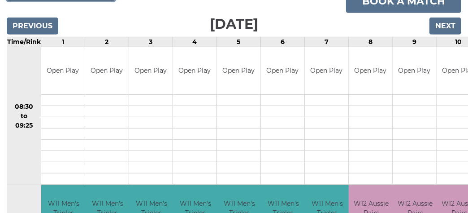 The image size is (468, 213). I want to click on td: Time/Rink, so click(24, 42).